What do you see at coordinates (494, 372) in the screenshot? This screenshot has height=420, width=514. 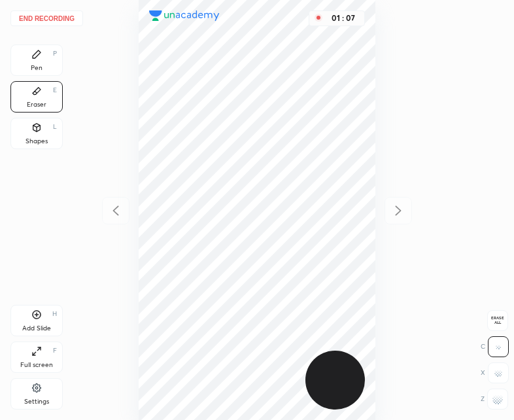 I see `div: X` at bounding box center [494, 372].